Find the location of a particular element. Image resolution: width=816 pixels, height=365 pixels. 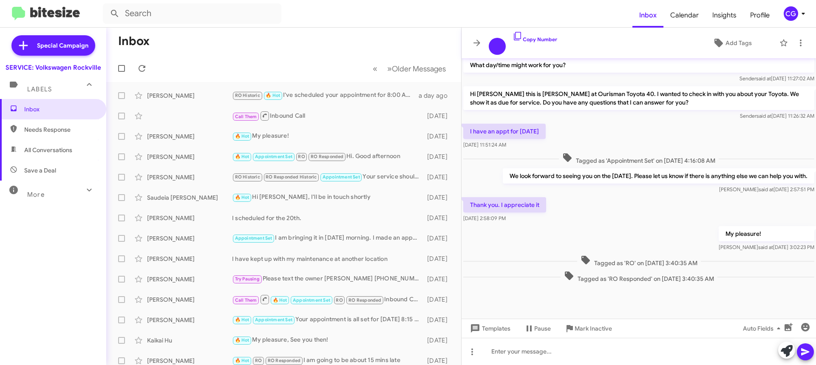

button: Templates is located at coordinates (489, 329).